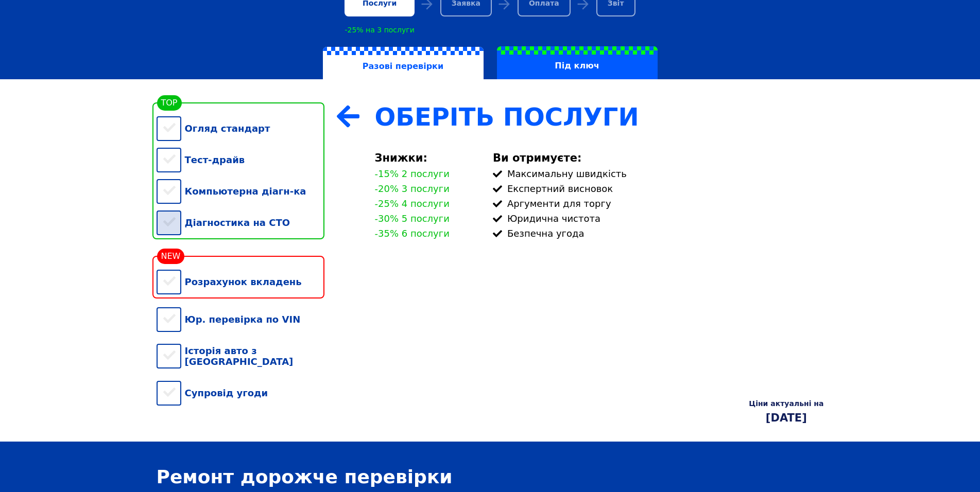 Image resolution: width=980 pixels, height=492 pixels. I want to click on div: Ви отримуєте:, so click(658, 158).